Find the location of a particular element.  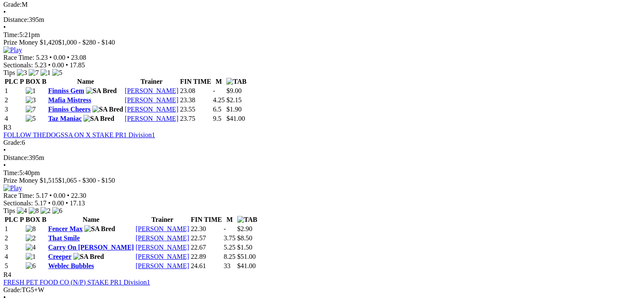

span: 23.08 is located at coordinates (79, 57).